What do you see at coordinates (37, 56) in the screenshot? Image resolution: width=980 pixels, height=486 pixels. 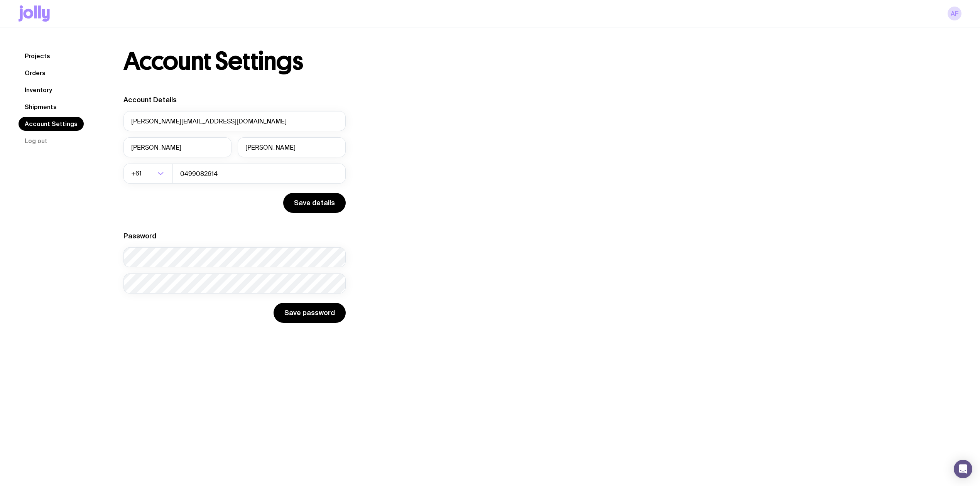 I see `a: Projects` at bounding box center [37, 56].